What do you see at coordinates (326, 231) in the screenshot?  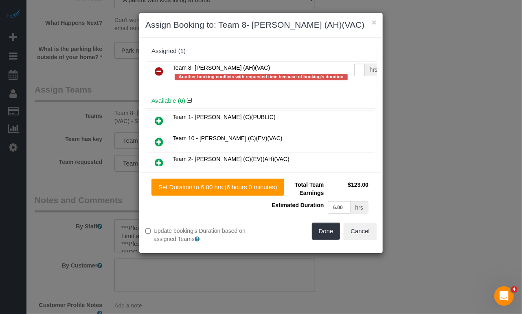 I see `button: Done` at bounding box center [326, 231].